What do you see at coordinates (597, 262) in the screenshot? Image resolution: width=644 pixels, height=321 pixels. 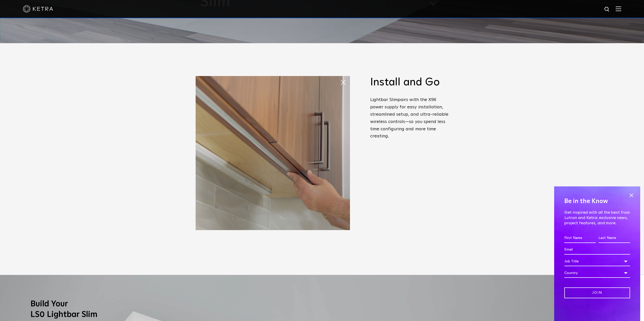 I see `div: Job Title` at bounding box center [597, 262].